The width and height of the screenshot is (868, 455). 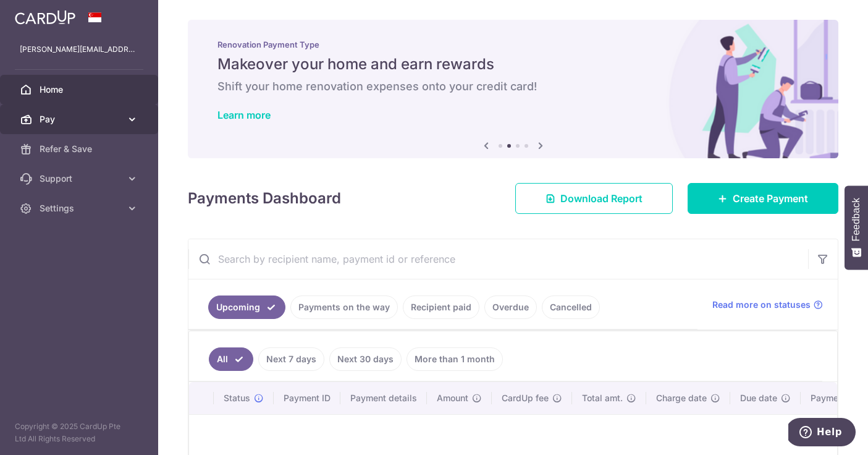 What do you see at coordinates (513, 44) in the screenshot?
I see `p: Renovation Payment Type` at bounding box center [513, 44].